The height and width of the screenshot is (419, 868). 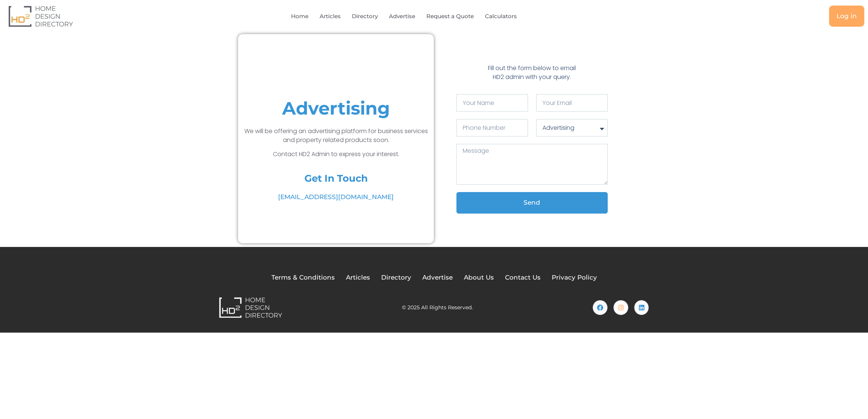 I want to click on h2: © 2025 All Rights Reserved., so click(x=437, y=307).